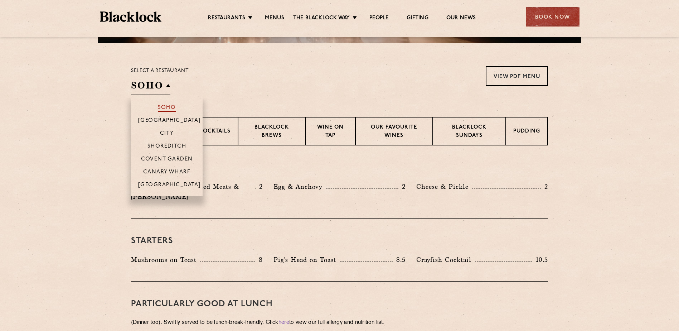 This screenshot has width=679, height=331. Describe the element at coordinates (517, 76) in the screenshot. I see `a: View PDF Menu` at that location.